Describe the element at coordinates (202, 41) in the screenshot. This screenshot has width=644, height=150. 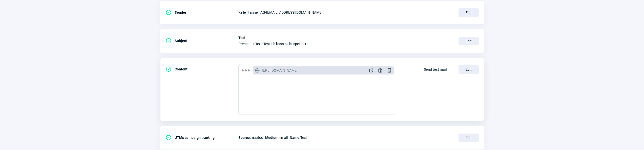
I see `div: Subject` at that location.